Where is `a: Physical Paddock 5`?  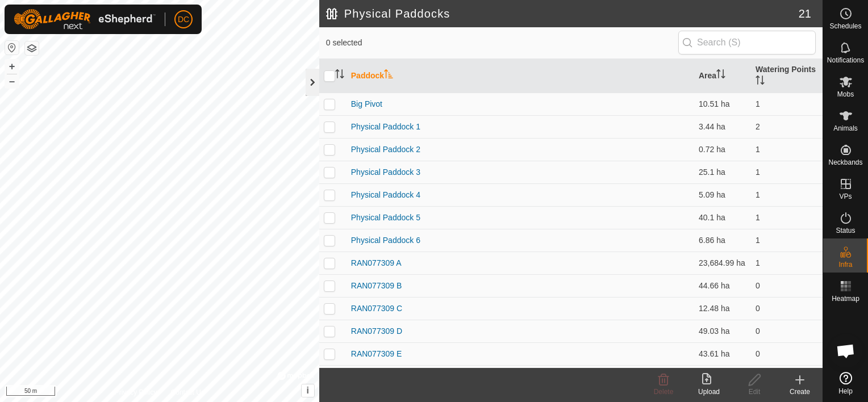 a: Physical Paddock 5 is located at coordinates (386, 217).